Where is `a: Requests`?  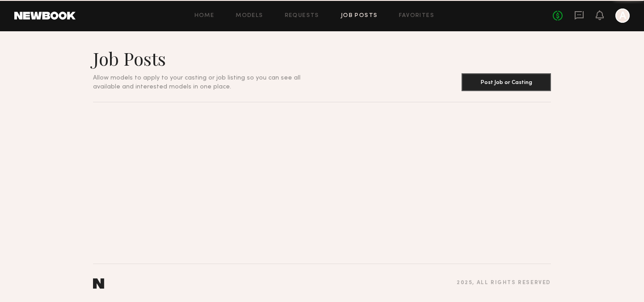 a: Requests is located at coordinates (302, 16).